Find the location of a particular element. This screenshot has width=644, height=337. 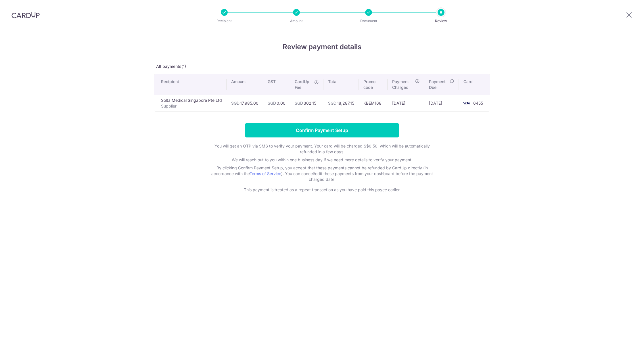

span: 6455 is located at coordinates (478, 103).